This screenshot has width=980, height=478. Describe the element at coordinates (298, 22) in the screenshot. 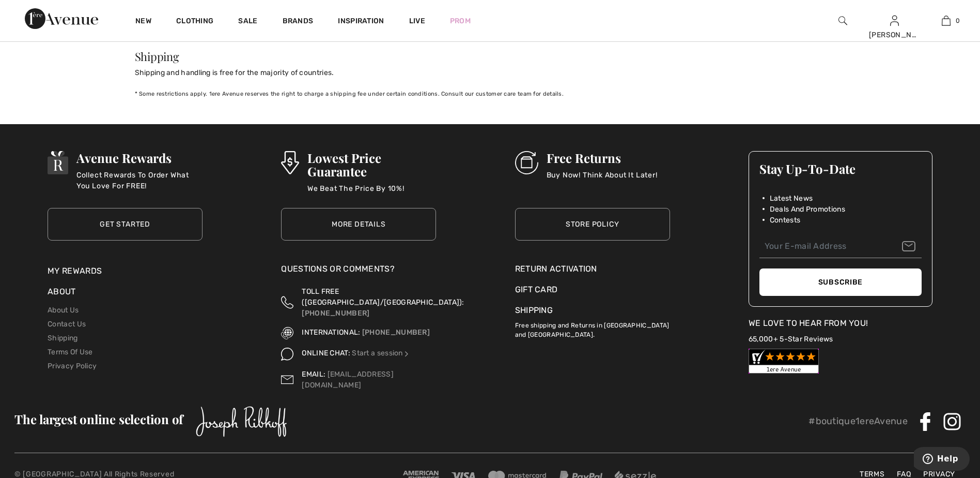

I see `a: Brands` at that location.